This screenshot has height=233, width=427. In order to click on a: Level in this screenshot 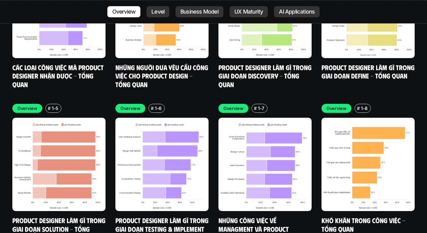, I will do `click(158, 12)`.